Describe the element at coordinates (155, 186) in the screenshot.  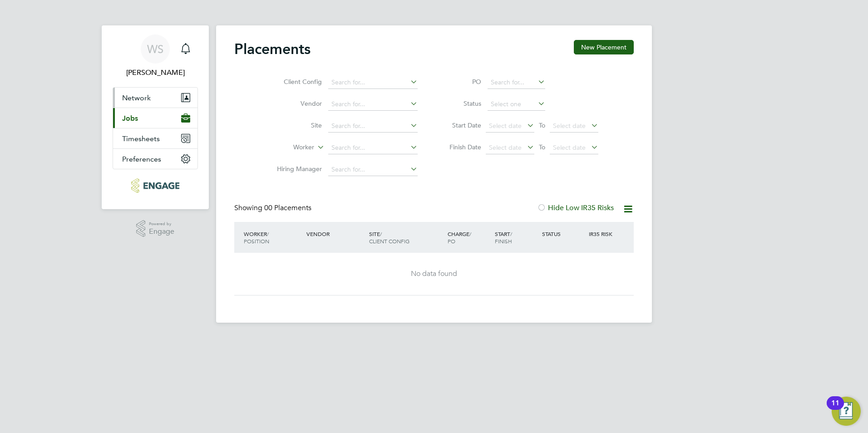
I see `img: axcis-logo-retina.png` at that location.